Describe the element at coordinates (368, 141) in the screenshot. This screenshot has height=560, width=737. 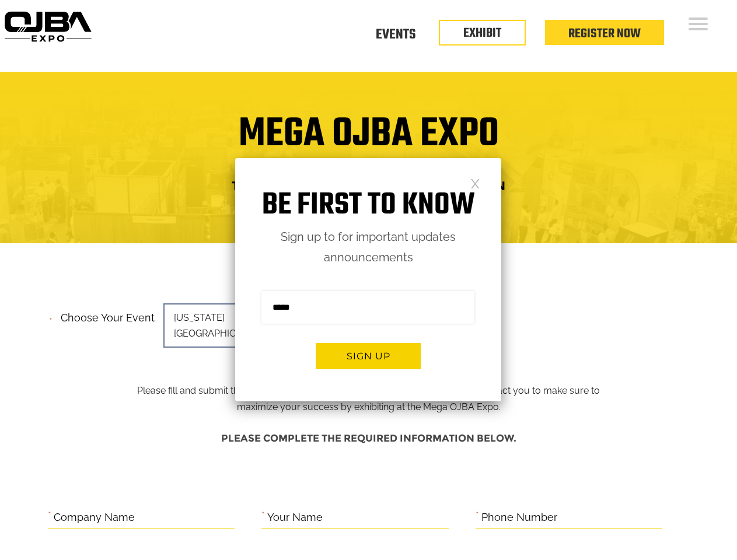
I see `h1: Mega OJBA Expo` at that location.